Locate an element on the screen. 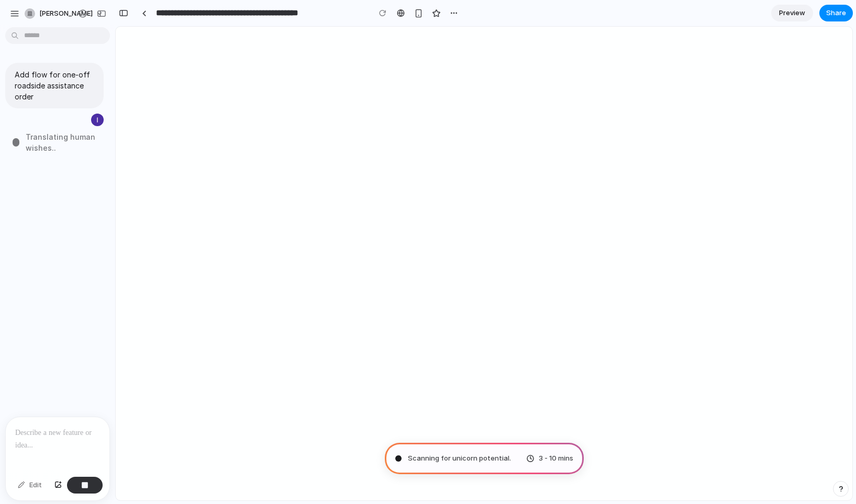  span: Preview is located at coordinates (792, 13).